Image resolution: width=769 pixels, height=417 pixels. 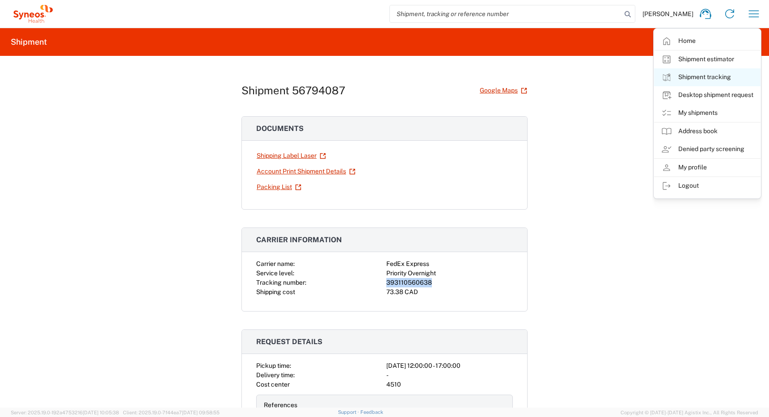 I want to click on h2: Shipment, so click(x=29, y=42).